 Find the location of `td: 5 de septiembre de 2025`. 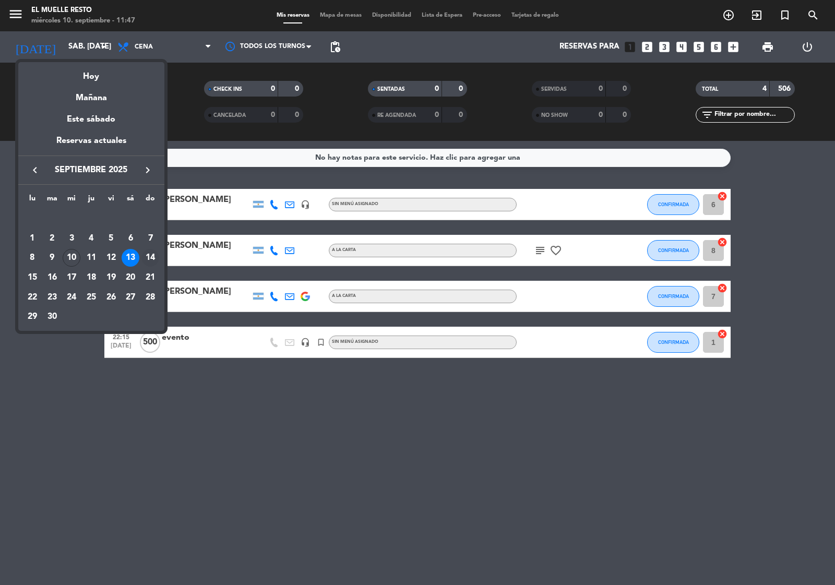

td: 5 de septiembre de 2025 is located at coordinates (111, 238).